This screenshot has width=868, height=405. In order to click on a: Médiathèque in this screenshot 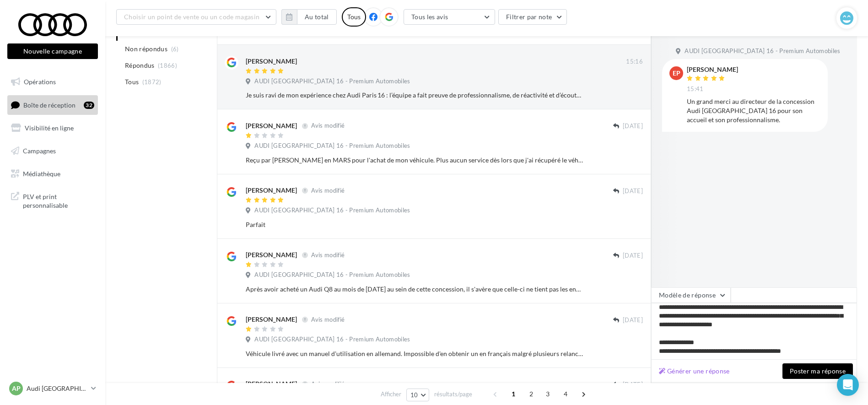, I will do `click(53, 174)`.